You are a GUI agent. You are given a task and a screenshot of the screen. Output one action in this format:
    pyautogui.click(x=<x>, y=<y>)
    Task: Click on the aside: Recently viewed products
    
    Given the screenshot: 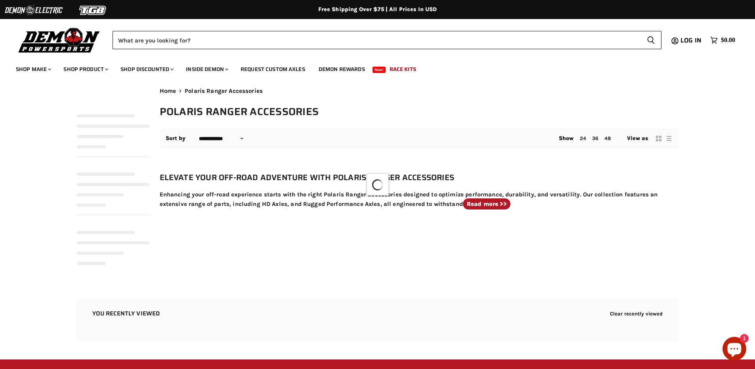 What is the action you would take?
    pyautogui.click(x=378, y=319)
    